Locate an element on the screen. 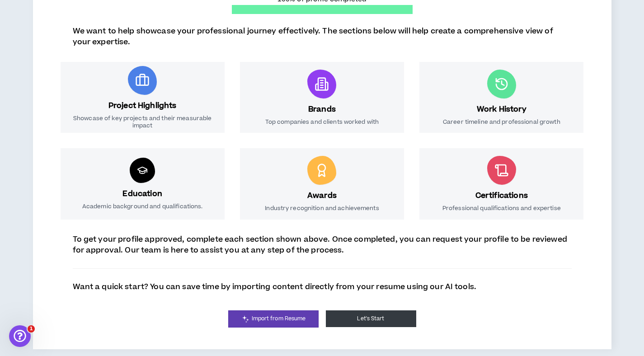 The height and width of the screenshot is (356, 644). div: Profile image for Gabriella is located at coordinates (33, 12).